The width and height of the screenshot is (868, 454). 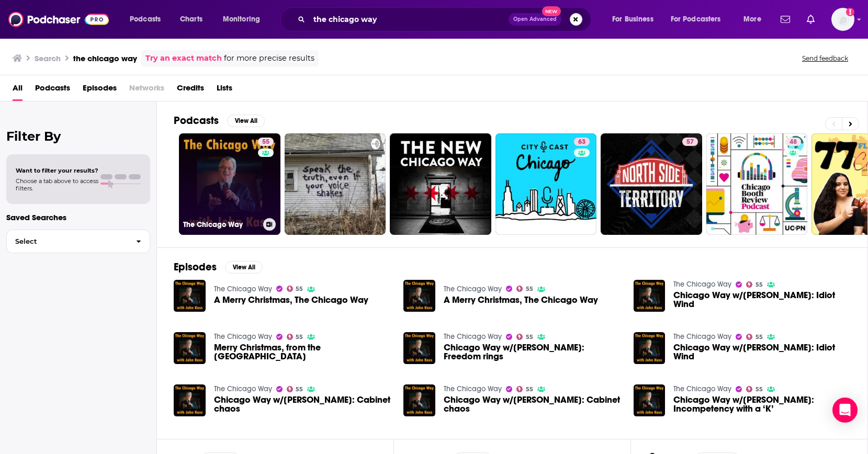 What do you see at coordinates (850, 12) in the screenshot?
I see `svg: Add a profile image` at bounding box center [850, 12].